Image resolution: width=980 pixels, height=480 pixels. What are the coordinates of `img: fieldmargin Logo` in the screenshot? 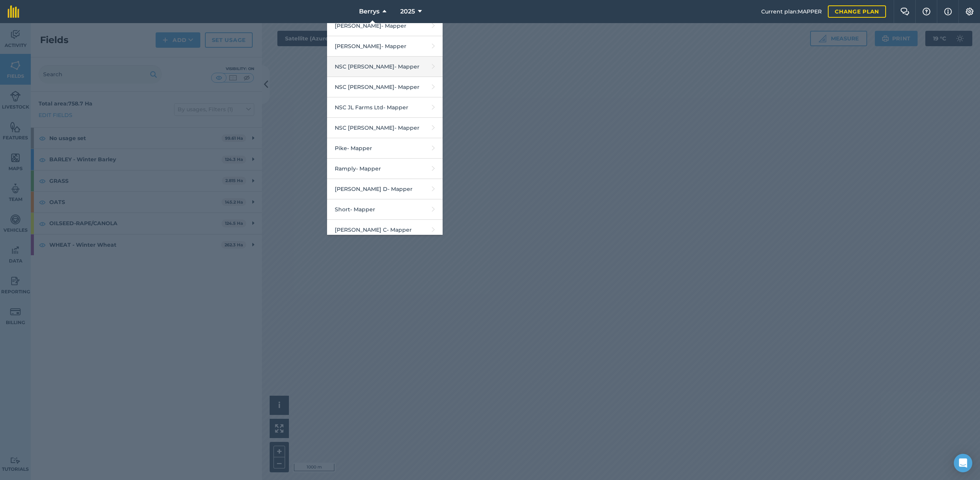 It's located at (14, 12).